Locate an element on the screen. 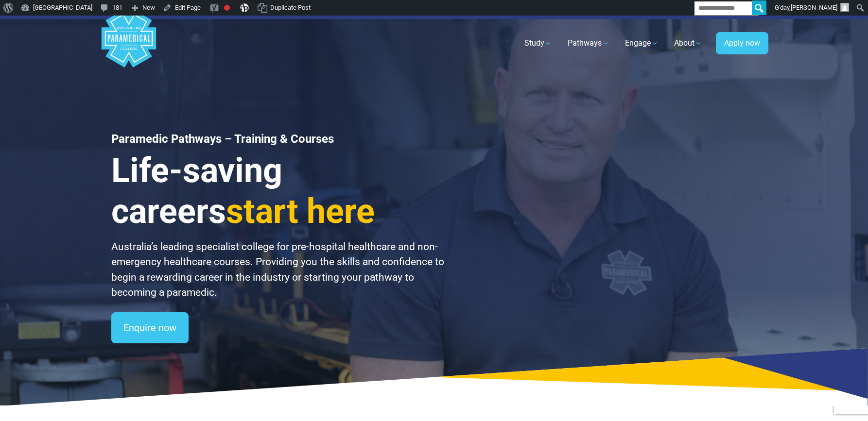 This screenshot has width=868, height=421. h1: Paramedic Pathways – Training & Courses is located at coordinates (279, 139).